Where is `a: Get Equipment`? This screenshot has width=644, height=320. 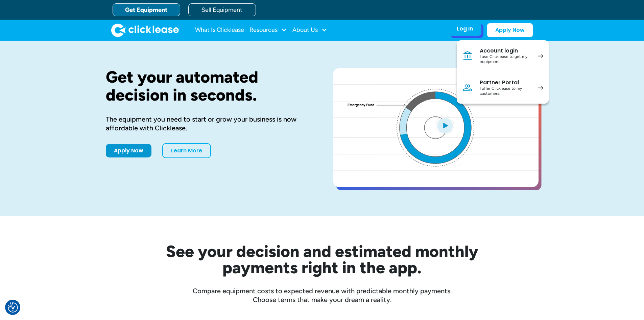 a: Get Equipment is located at coordinates (146, 10).